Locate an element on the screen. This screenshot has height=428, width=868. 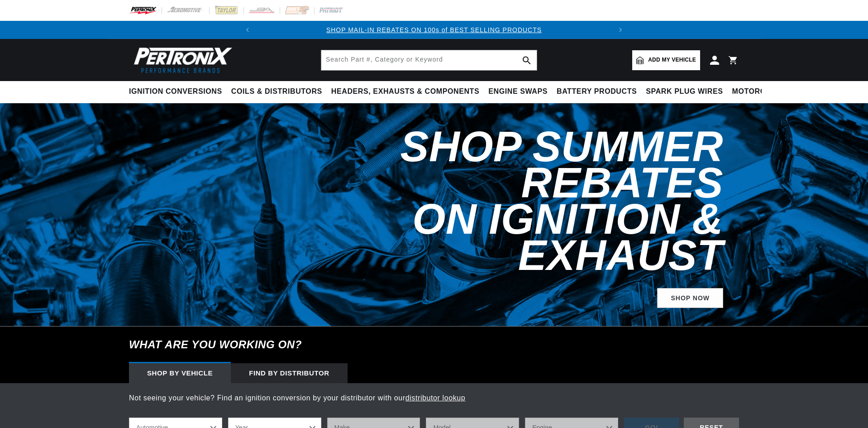
summary: Motorcycle is located at coordinates (759, 92).